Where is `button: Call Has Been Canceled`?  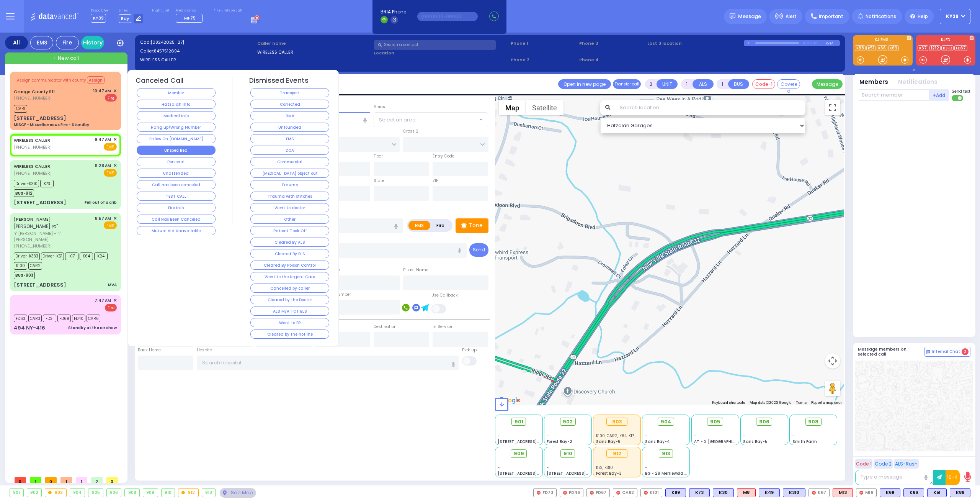 button: Call Has Been Canceled is located at coordinates (176, 219).